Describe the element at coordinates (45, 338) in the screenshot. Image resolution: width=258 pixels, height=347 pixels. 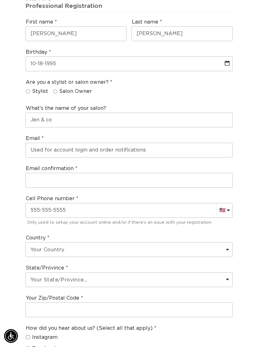
I see `span: Instagram` at that location.